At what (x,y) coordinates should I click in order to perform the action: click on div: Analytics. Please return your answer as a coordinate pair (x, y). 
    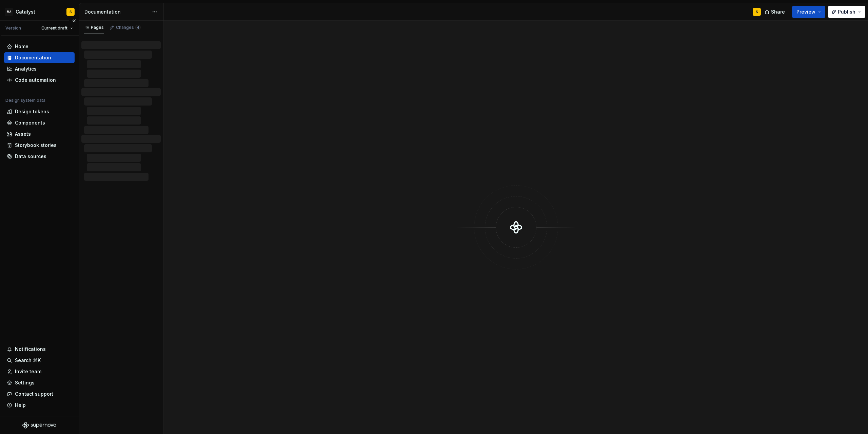
    Looking at the image, I should click on (26, 69).